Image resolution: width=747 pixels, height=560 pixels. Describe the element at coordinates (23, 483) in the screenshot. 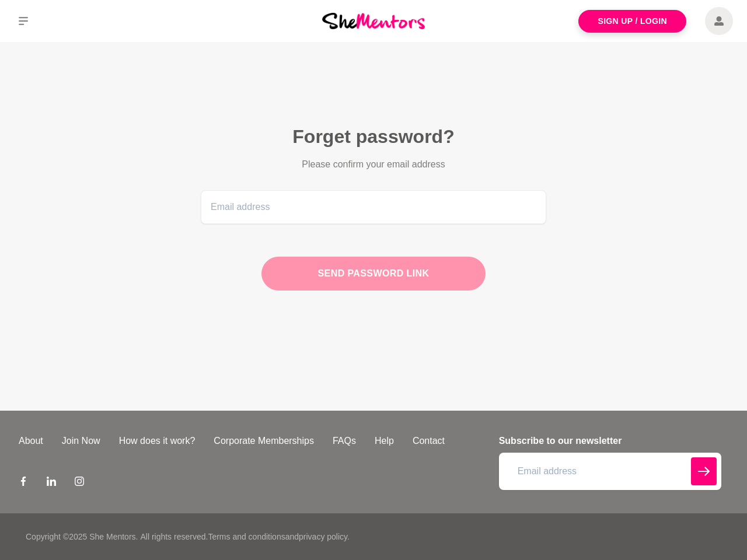

I see `a: Facebook` at that location.